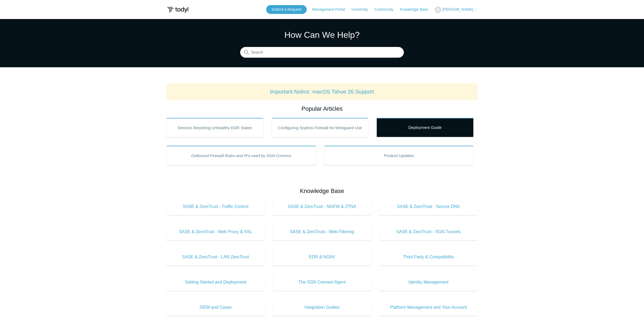 Image resolution: width=644 pixels, height=324 pixels. What do you see at coordinates (178, 10) in the screenshot?
I see `img: Todyl Support Center Help Center home page` at bounding box center [178, 10].